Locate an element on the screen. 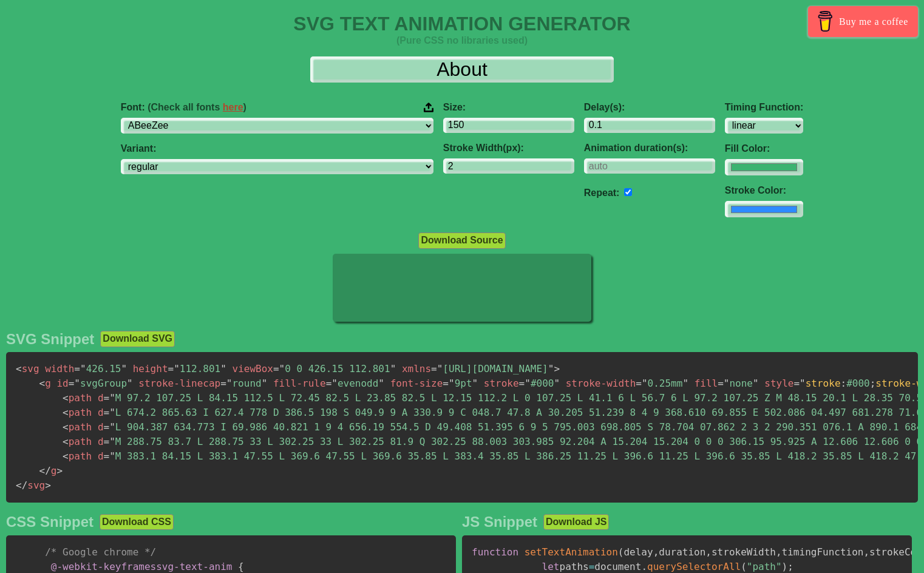 This screenshot has height=573, width=924. a: Buy me a coffee is located at coordinates (862, 22).